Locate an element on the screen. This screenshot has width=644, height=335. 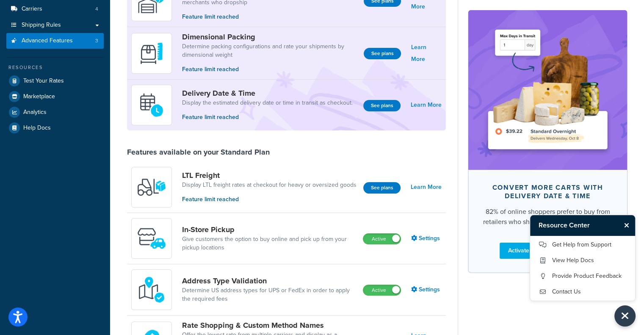
img: kIG8fy0lQAAAABJRU5ErkJggg== is located at coordinates (151, 290).